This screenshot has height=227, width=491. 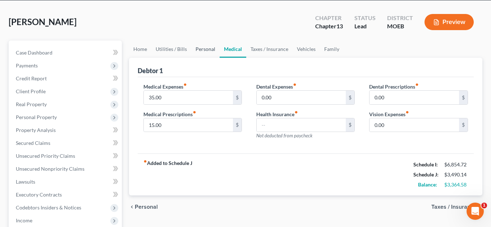 I want to click on strong: Added to Schedule J, so click(x=168, y=175).